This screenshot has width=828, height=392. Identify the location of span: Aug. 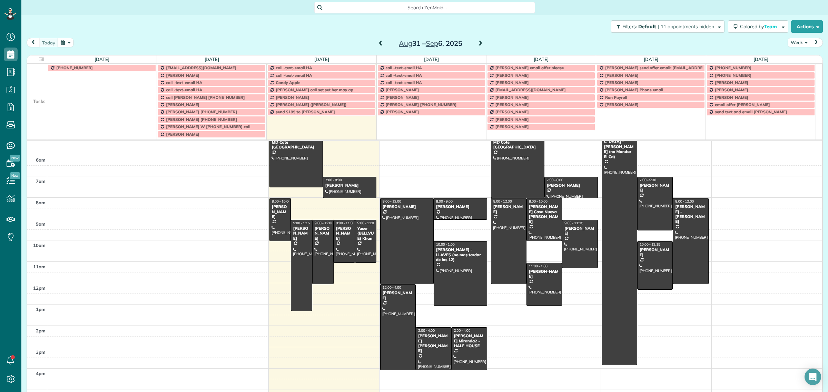
(405, 43).